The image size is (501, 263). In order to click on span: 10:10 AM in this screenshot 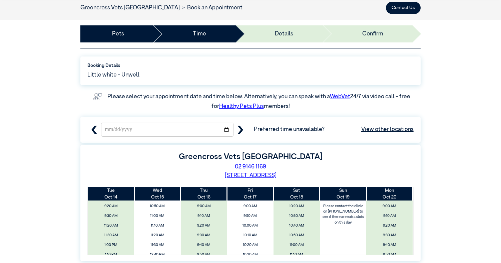, I will do `click(250, 235)`.